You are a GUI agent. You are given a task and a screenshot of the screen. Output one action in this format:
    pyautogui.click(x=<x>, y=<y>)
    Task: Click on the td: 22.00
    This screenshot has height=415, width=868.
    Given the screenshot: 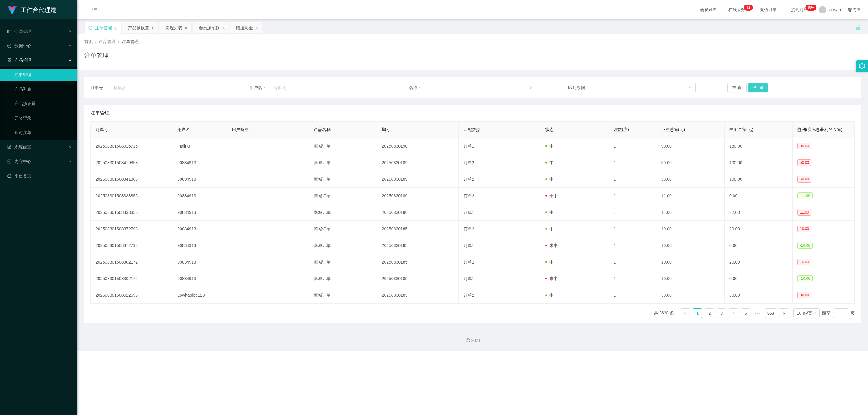 What is the action you would take?
    pyautogui.click(x=758, y=212)
    